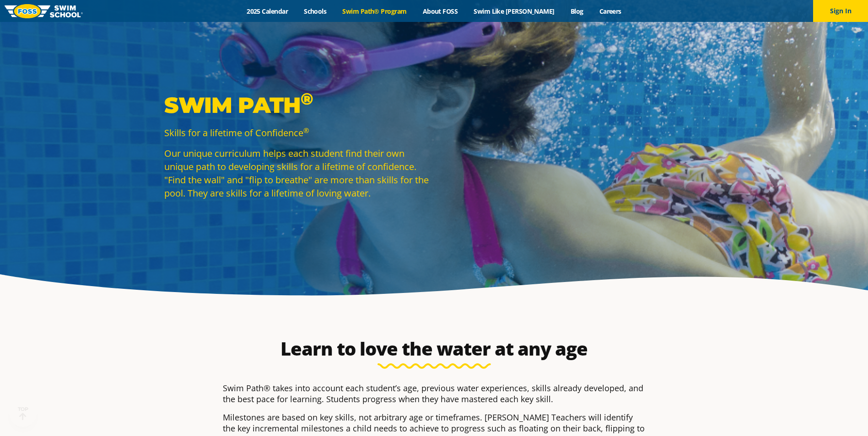 Image resolution: width=868 pixels, height=436 pixels. What do you see at coordinates (297, 105) in the screenshot?
I see `p: Swim Path` at bounding box center [297, 105].